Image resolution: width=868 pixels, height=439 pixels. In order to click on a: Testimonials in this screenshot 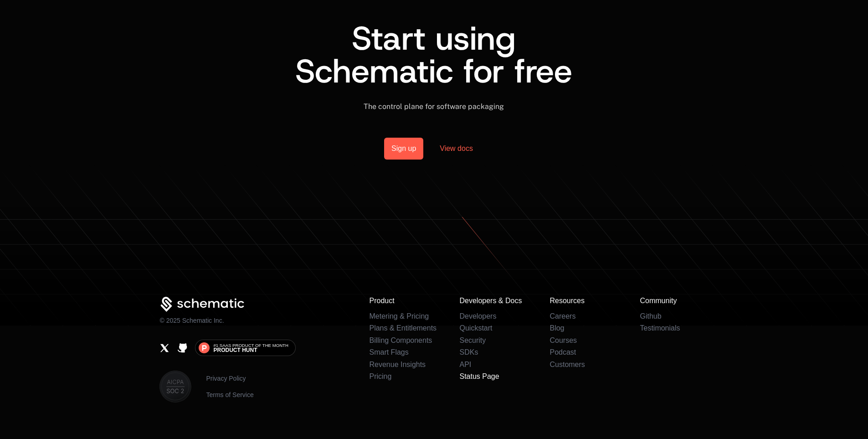, I will do `click(660, 328)`.